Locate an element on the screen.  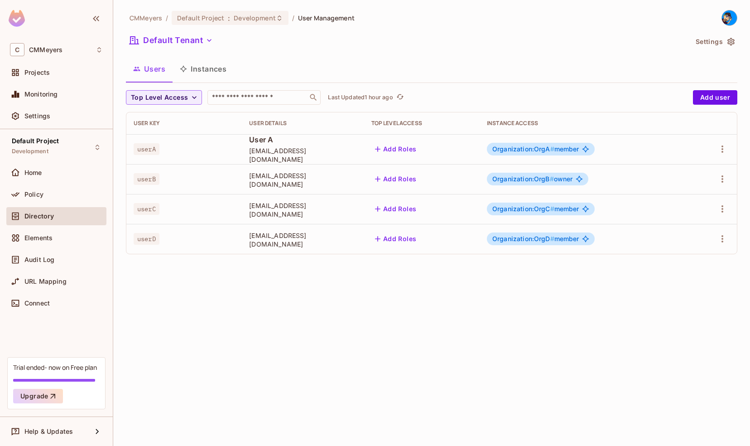
span: Elements is located at coordinates (38, 238).